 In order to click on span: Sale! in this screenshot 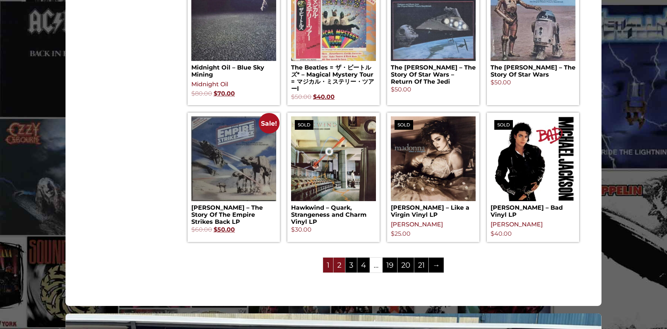, I will do `click(269, 123)`.